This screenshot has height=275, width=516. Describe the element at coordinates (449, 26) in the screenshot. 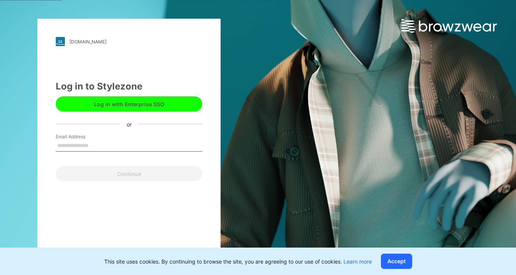

I see `img: browzwear-logo.e42bd6dac1945053ebaf764b6aa21510.svg` at that location.